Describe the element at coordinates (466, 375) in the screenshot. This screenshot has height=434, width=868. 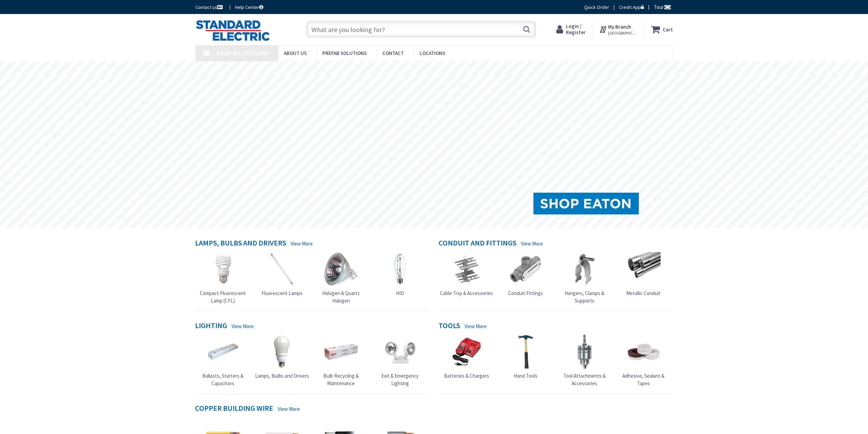
I see `span: Batteries & Chargers` at that location.